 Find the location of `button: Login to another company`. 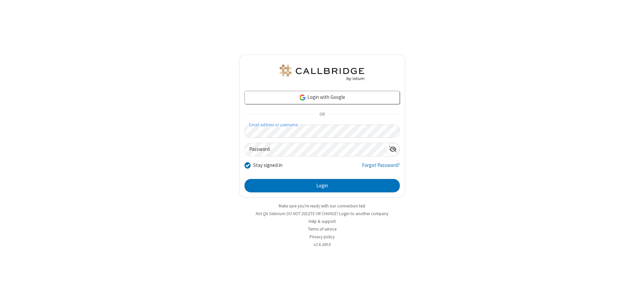

button: Login to another company is located at coordinates (363, 213).